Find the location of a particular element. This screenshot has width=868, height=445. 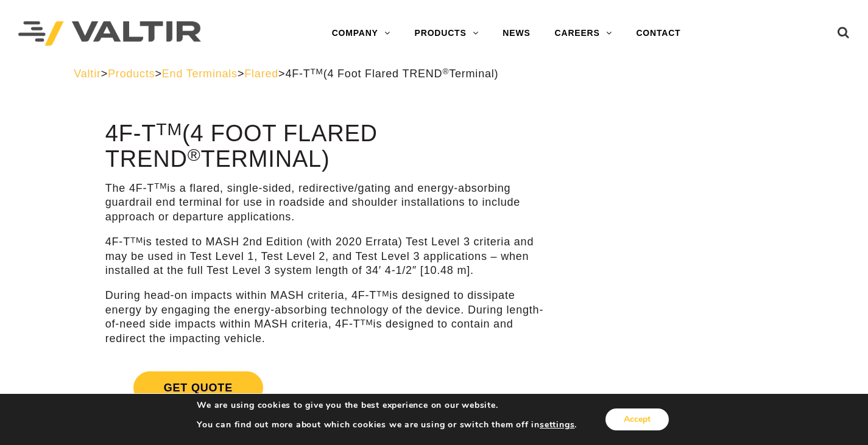

span: 4F-T (4 Foot Flared TREND Terminal) is located at coordinates (392, 74).